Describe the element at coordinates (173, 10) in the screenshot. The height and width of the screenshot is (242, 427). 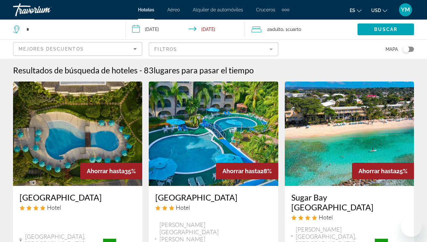
I see `a: Aéreo` at that location.